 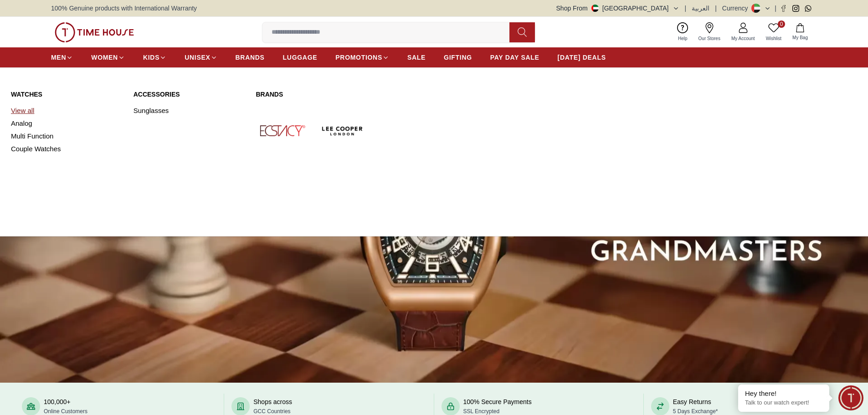 What do you see at coordinates (104, 57) in the screenshot?
I see `span: WOMEN` at bounding box center [104, 57].